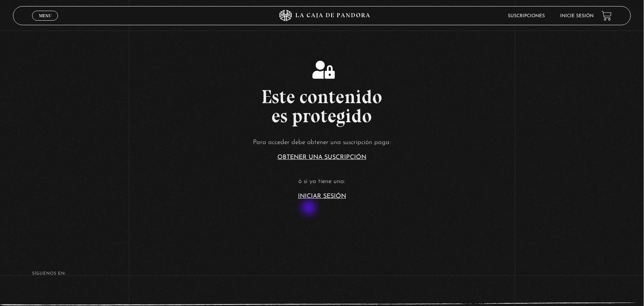 This screenshot has width=644, height=306. Describe the element at coordinates (577, 16) in the screenshot. I see `a: Inicie sesión` at that location.